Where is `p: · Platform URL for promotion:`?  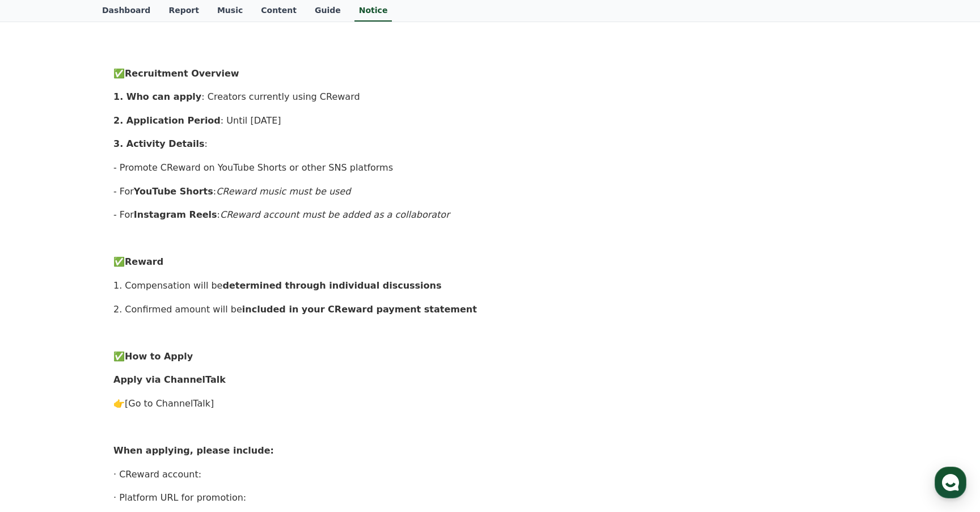
p: · Platform URL for promotion: is located at coordinates (490, 498).